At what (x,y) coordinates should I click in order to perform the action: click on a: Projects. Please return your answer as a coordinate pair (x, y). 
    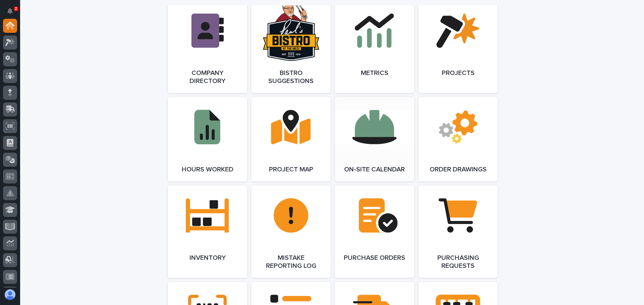
    Looking at the image, I should click on (458, 47).